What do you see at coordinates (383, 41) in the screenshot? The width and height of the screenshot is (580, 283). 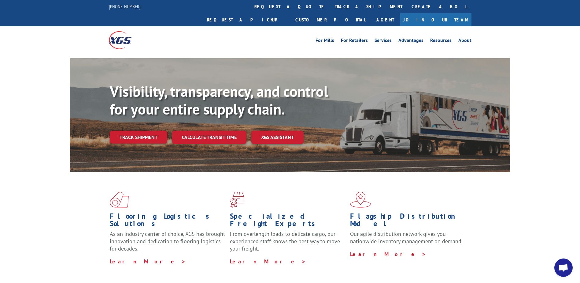 I see `a: Services` at bounding box center [383, 41].